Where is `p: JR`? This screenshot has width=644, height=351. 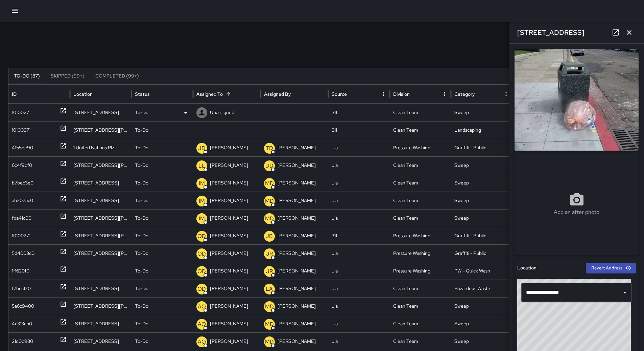
p: JR is located at coordinates (270, 272).